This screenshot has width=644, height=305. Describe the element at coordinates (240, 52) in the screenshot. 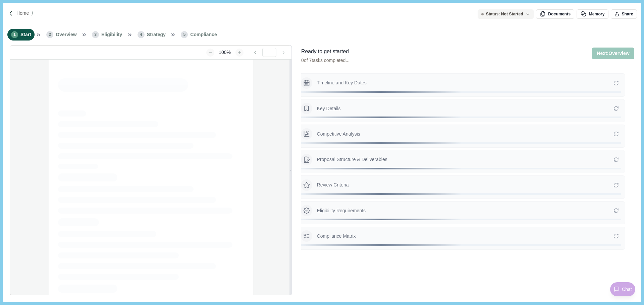

I see `button: Zoom in` at that location.